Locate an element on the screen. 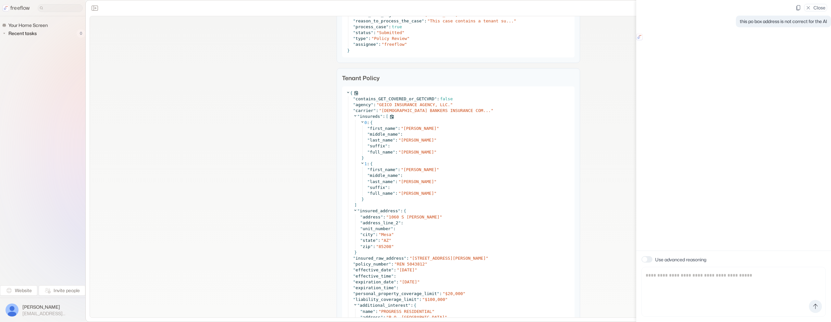 The height and width of the screenshot is (322, 831). span: process_case is located at coordinates (371, 27).